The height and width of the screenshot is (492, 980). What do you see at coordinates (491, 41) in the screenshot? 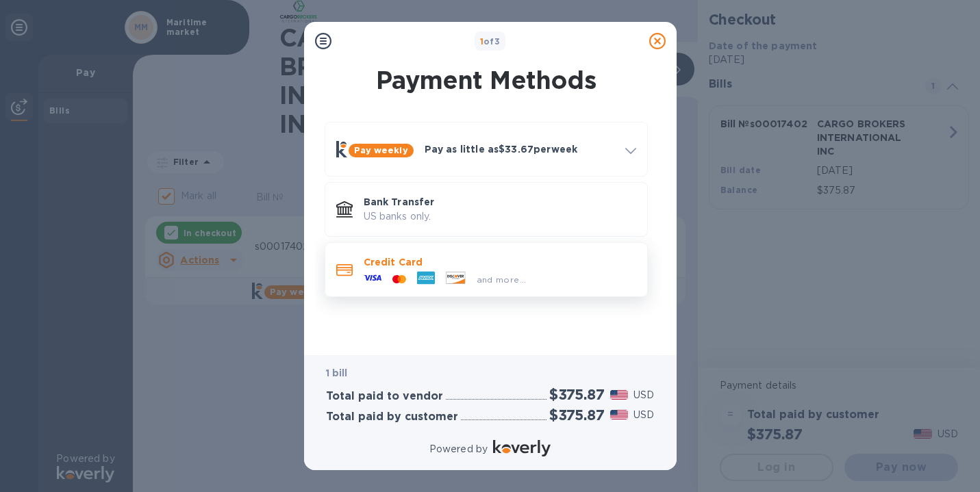
I see `b: of 3` at bounding box center [491, 41].